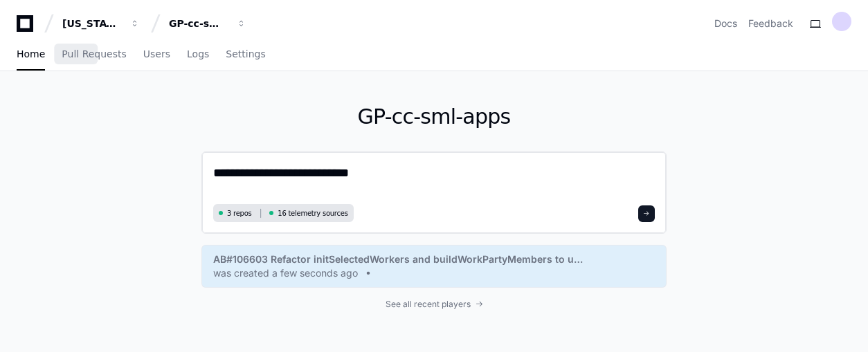 Image resolution: width=868 pixels, height=352 pixels. I want to click on a: Settings, so click(245, 55).